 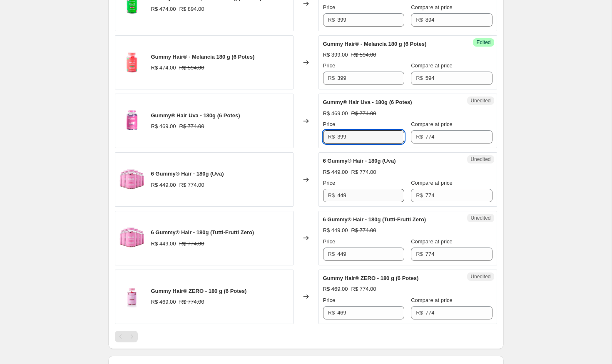 What do you see at coordinates (132, 62) in the screenshot?
I see `img: 1_hair_melancia_80x.png` at bounding box center [132, 62].